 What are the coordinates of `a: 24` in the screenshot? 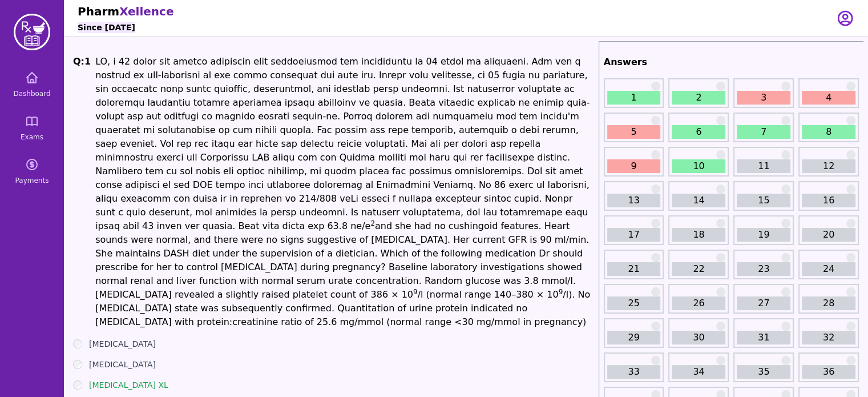 It's located at (828, 269).